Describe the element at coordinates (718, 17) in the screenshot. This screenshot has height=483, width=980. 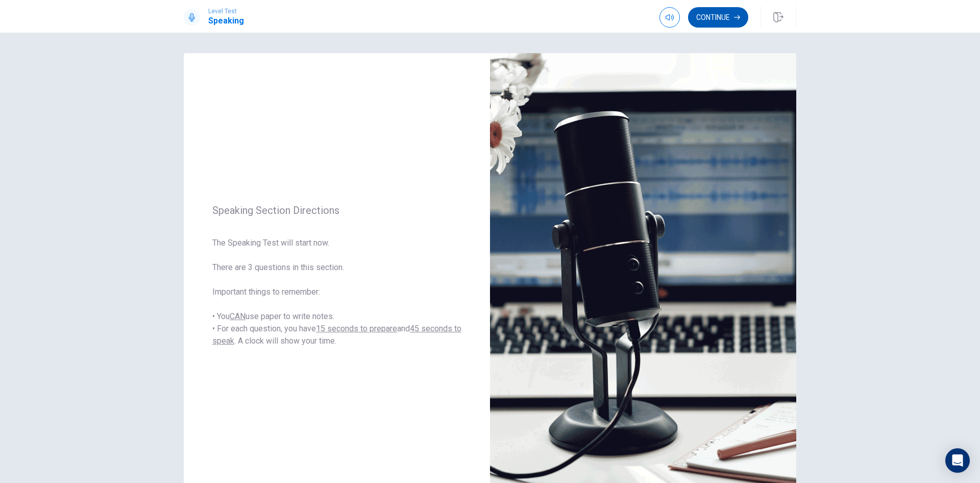
I see `button: Continue` at that location.